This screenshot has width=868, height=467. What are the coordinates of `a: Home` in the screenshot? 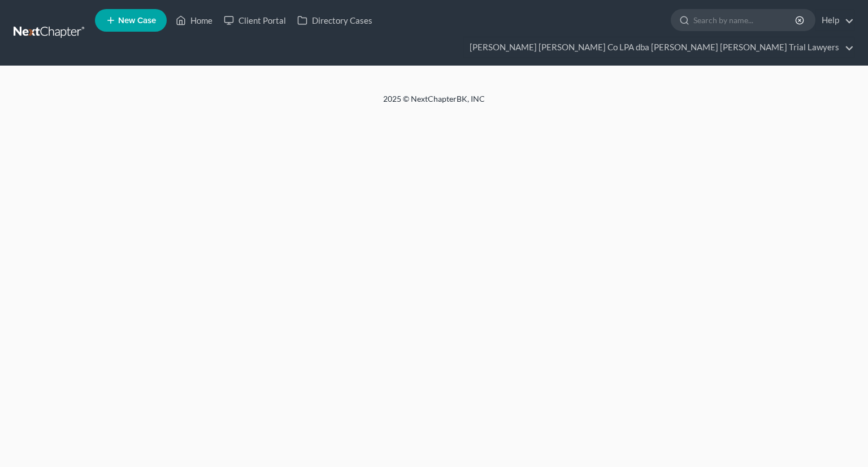 It's located at (194, 20).